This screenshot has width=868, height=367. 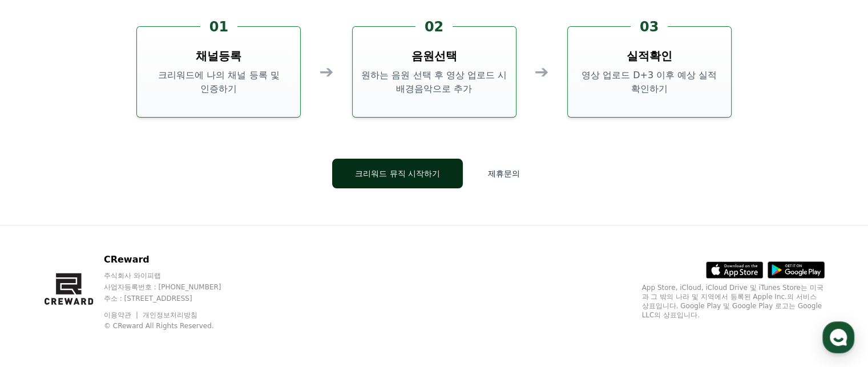 I want to click on a: 제휴문의, so click(x=504, y=173).